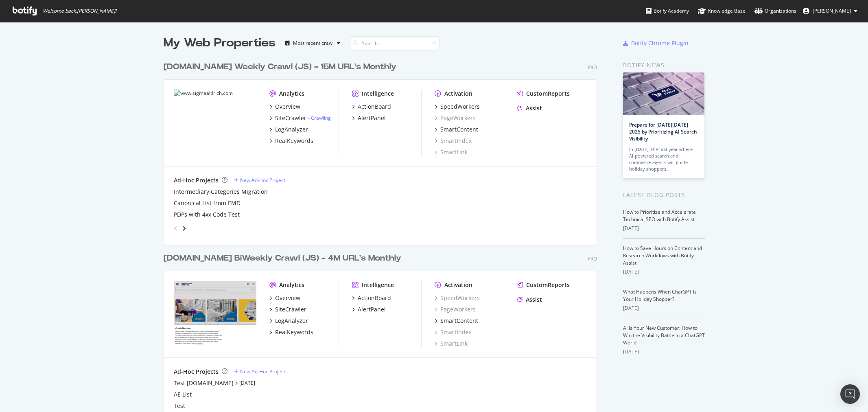 The height and width of the screenshot is (412, 868). What do you see at coordinates (287, 309) in the screenshot?
I see `a: SiteCrawler` at bounding box center [287, 309].